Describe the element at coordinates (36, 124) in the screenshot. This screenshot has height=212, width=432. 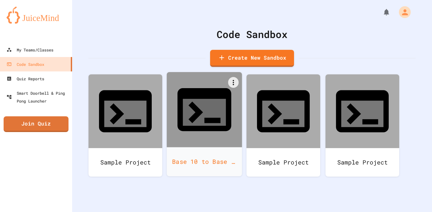
I see `a: Join Quiz` at that location.